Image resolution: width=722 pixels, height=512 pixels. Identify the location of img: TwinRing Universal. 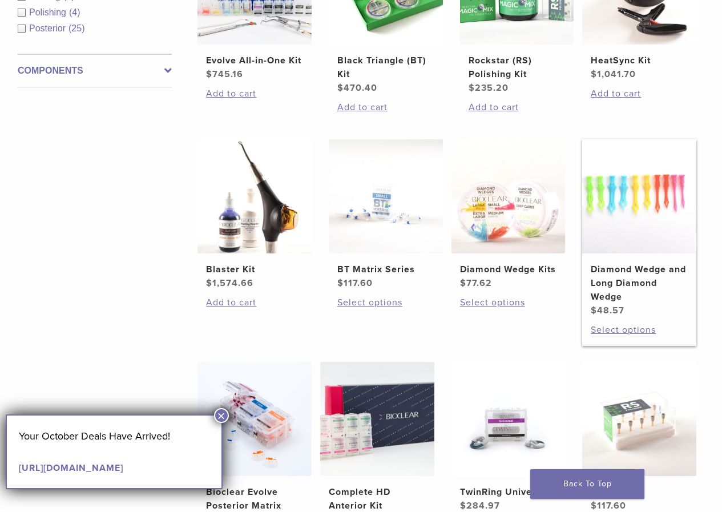
(509, 419).